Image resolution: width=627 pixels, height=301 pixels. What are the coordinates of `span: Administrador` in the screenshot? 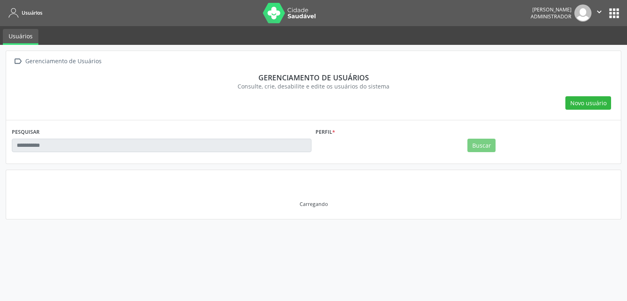 It's located at (551, 16).